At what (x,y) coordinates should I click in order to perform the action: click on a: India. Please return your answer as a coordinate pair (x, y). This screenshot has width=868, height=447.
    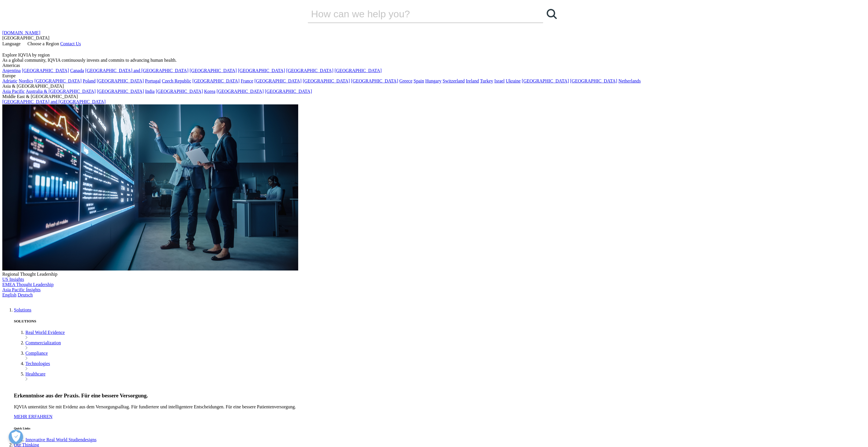
    Looking at the image, I should click on (150, 91).